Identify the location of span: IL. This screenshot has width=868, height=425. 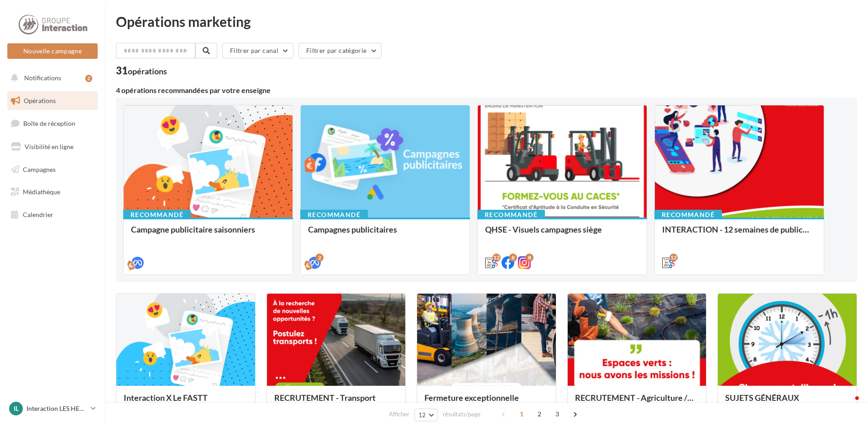
(16, 409).